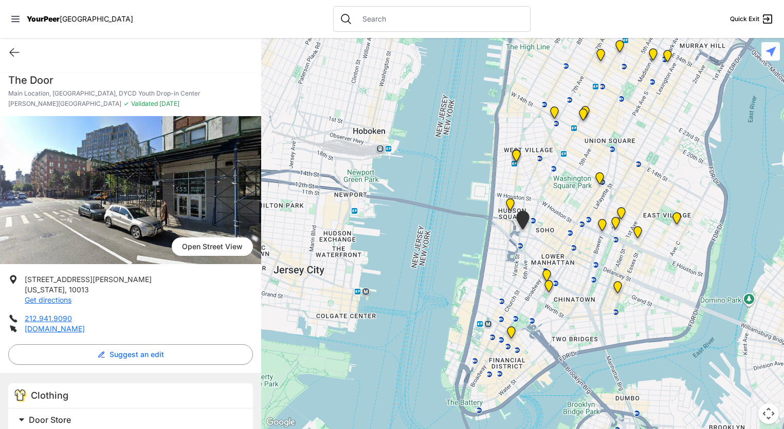 The width and height of the screenshot is (784, 429). Describe the element at coordinates (546, 278) in the screenshot. I see `div: Tribeca Campus/New York City Rescue Mission` at that location.